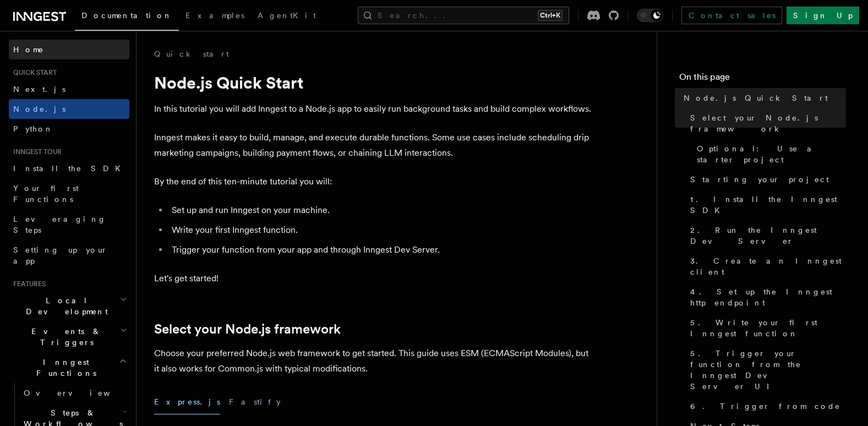 The image size is (868, 426). I want to click on span: Inngest Functions, so click(64, 368).